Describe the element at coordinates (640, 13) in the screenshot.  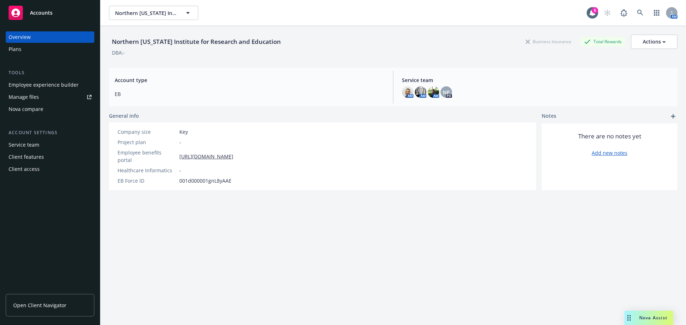
I see `a: Search` at that location.